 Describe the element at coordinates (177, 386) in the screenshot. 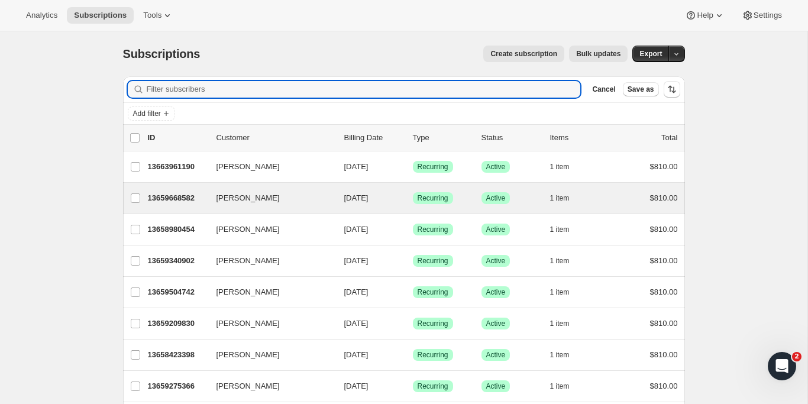

I see `p: 13659275366` at that location.